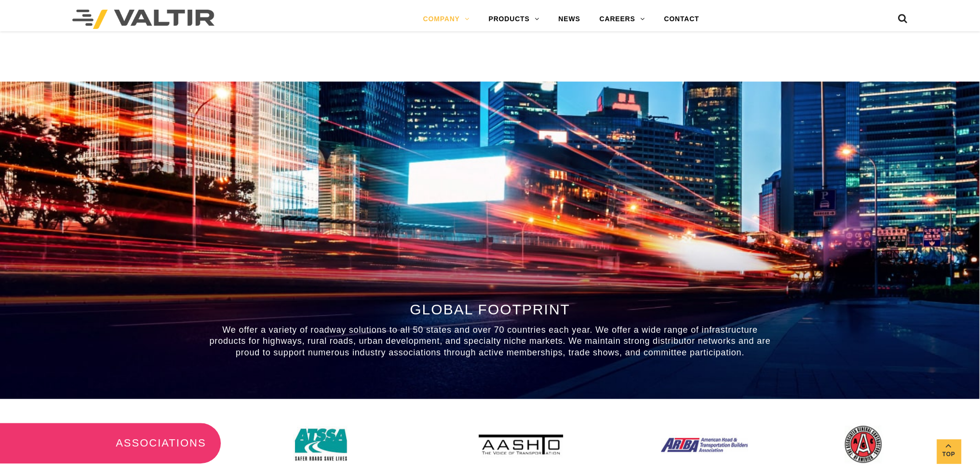  Describe the element at coordinates (888, 444) in the screenshot. I see `img: Assn_AGC` at that location.